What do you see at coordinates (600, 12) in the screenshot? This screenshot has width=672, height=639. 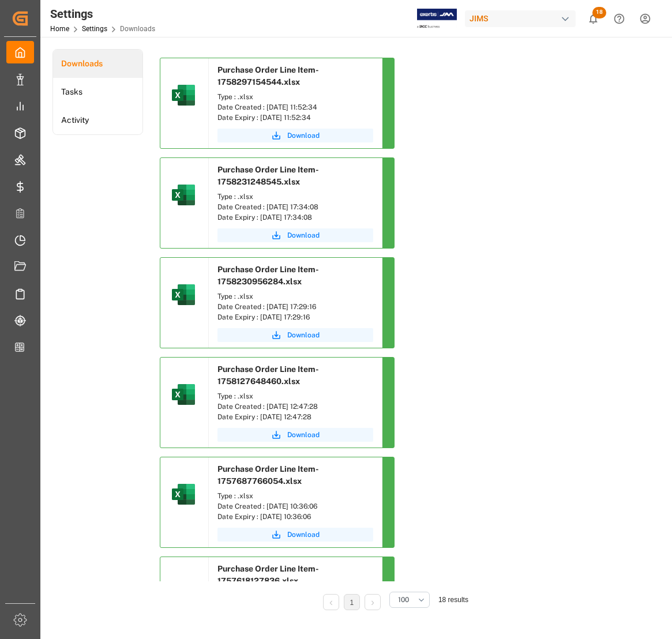 I see `span: 18` at bounding box center [600, 12].